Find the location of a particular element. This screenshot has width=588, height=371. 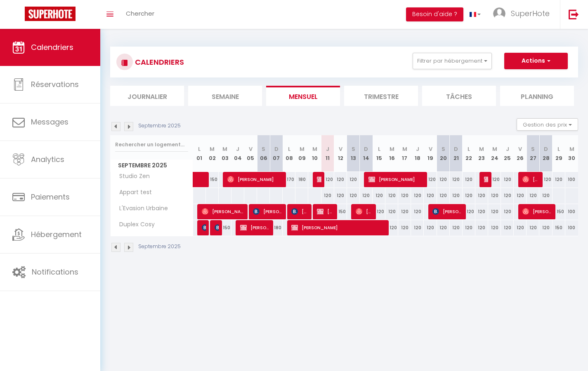

th: 24 is located at coordinates (494, 154).